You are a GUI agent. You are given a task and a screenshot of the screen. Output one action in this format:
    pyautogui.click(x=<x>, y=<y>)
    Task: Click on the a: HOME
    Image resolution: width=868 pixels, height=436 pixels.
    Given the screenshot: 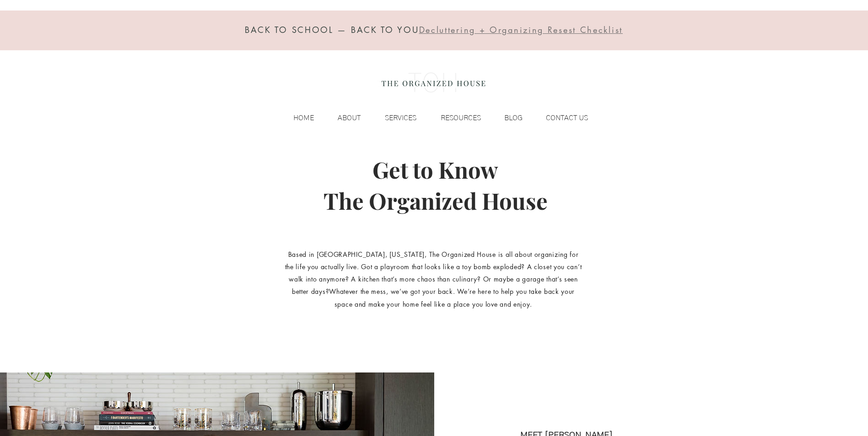 What is the action you would take?
    pyautogui.click(x=296, y=118)
    